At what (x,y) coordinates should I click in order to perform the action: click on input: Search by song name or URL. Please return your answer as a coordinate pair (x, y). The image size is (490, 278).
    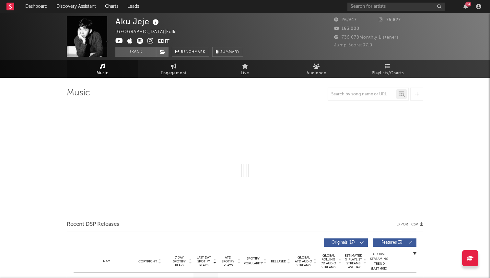
    Looking at the image, I should click on (362, 94).